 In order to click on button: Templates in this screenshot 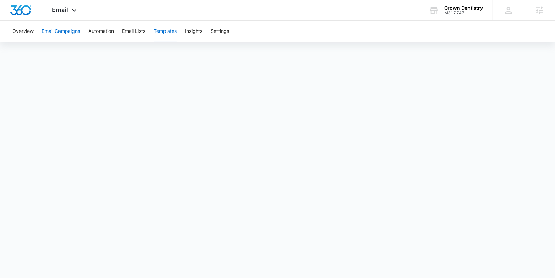, I will do `click(165, 31)`.